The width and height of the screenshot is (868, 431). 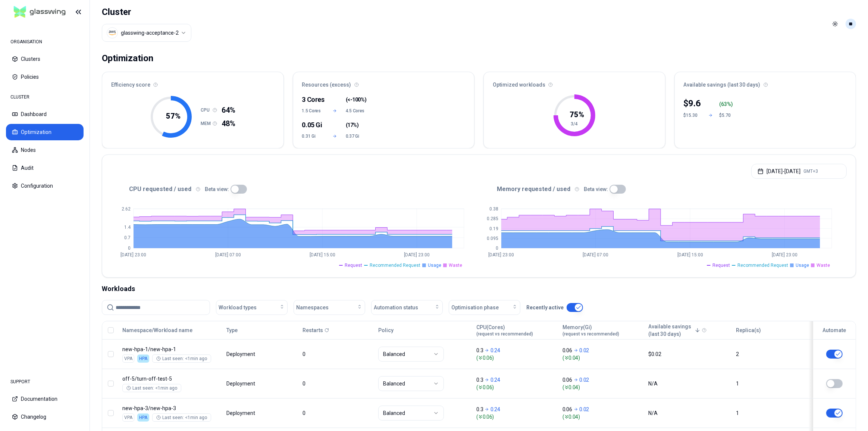 I want to click on tspan: 0.285, so click(x=493, y=219).